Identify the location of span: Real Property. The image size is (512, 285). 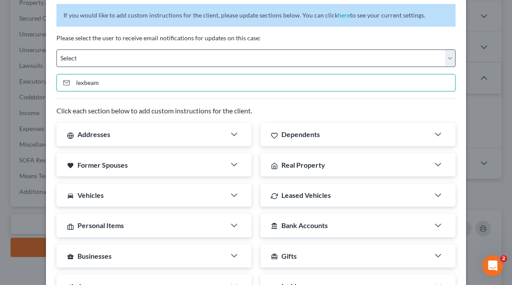
(303, 165).